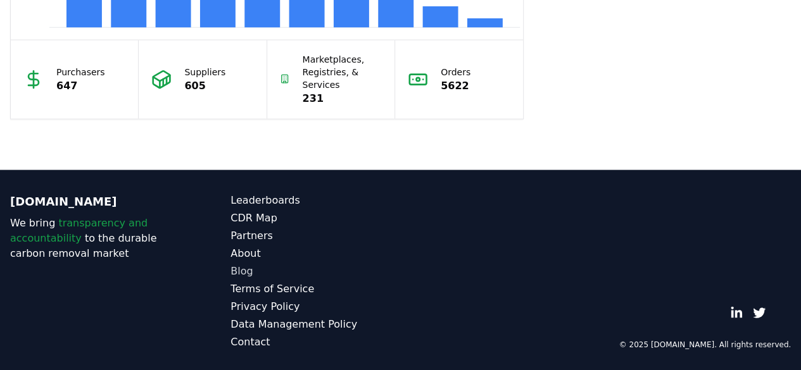  I want to click on p: 605, so click(204, 86).